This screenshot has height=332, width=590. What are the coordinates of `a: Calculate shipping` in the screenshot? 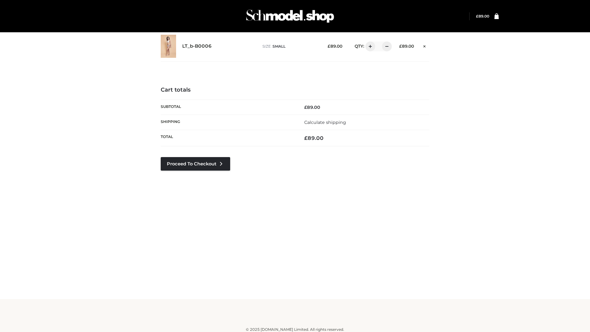 It's located at (325, 122).